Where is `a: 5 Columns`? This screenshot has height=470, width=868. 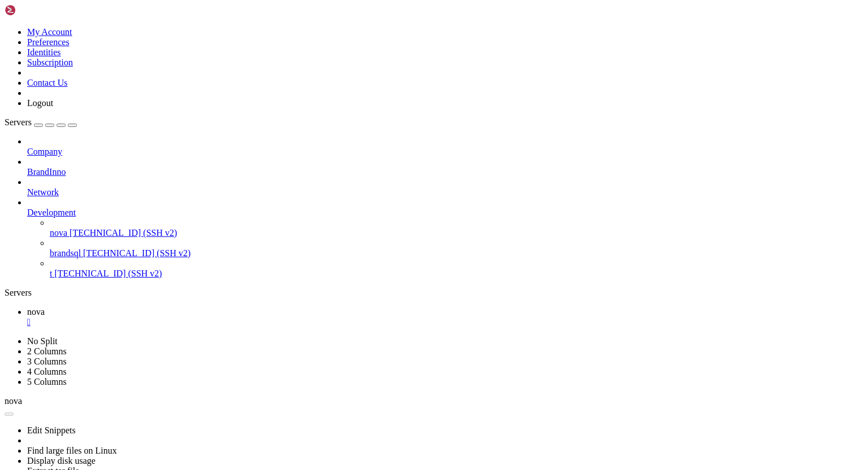 a: 5 Columns is located at coordinates (47, 382).